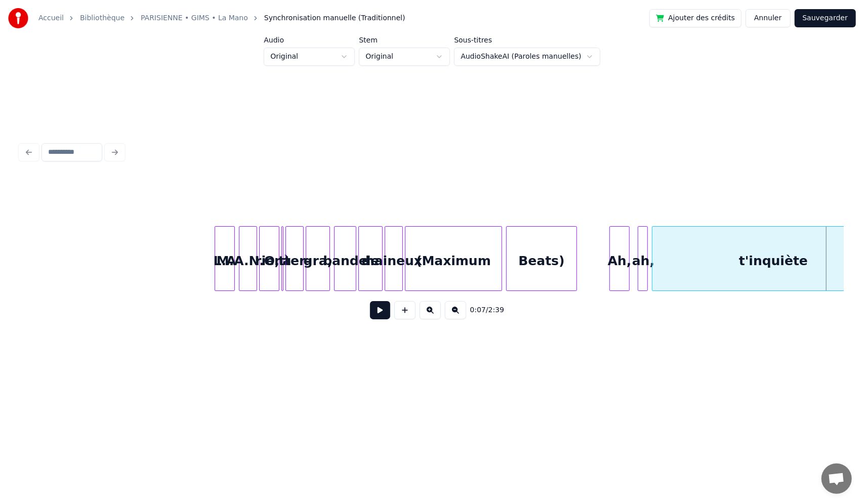 The image size is (864, 504). Describe the element at coordinates (768, 18) in the screenshot. I see `button: Annuler` at that location.